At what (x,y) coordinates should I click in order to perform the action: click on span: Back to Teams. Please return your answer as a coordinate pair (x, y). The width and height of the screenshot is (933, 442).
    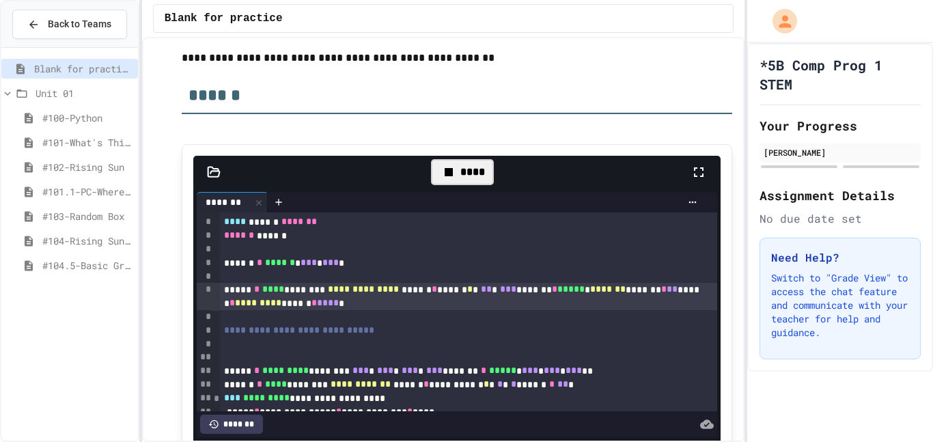
    Looking at the image, I should click on (79, 24).